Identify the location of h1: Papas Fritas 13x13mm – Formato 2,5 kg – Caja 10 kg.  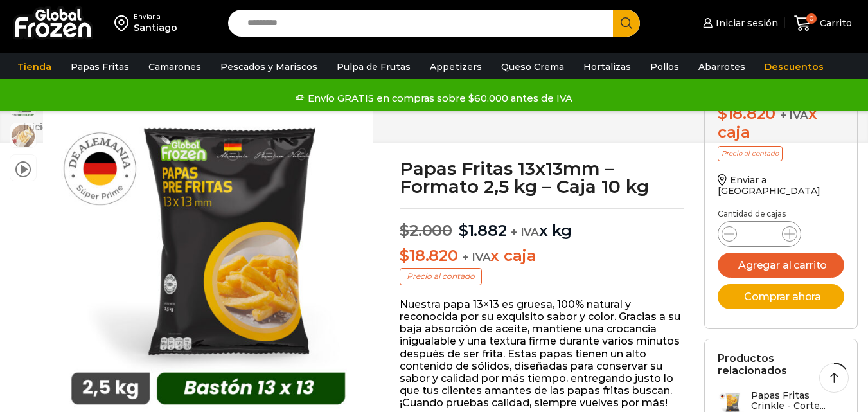
(542, 177).